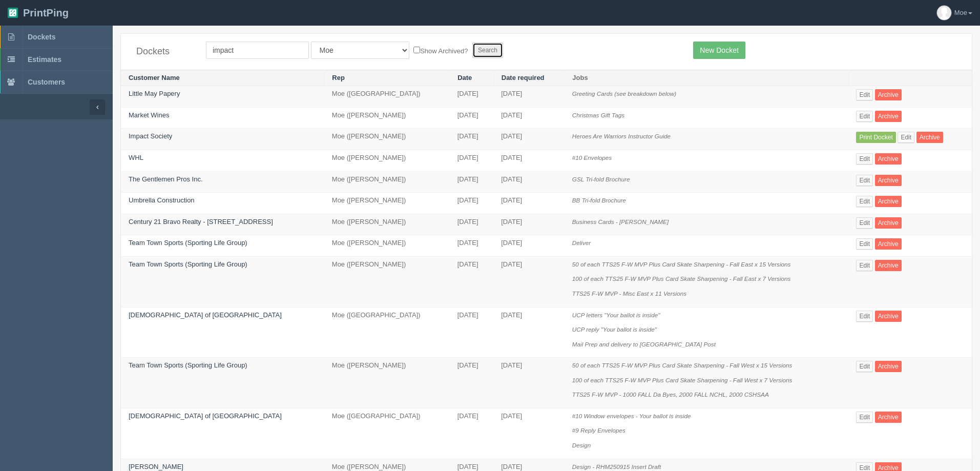 Image resolution: width=980 pixels, height=471 pixels. I want to click on i: Greeting Cards (see breakdown below), so click(624, 93).